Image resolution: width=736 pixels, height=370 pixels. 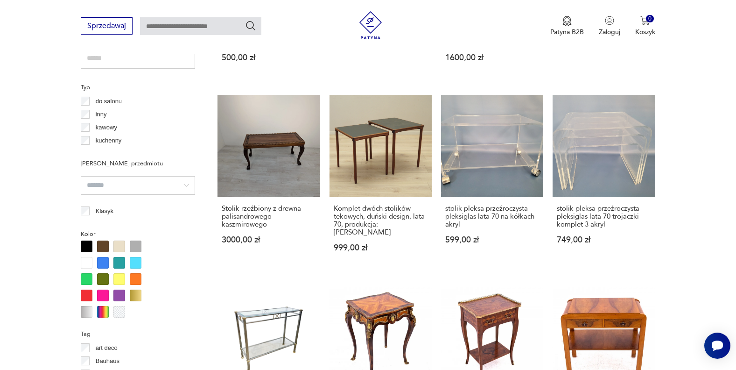 I want to click on p: do salonu, so click(x=109, y=101).